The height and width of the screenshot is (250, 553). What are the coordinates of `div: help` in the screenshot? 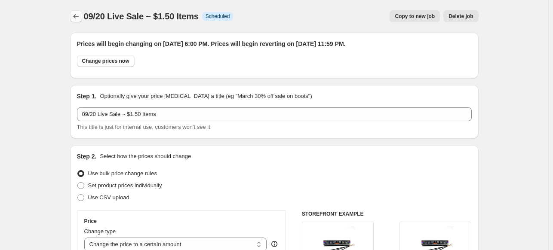 It's located at (274, 244).